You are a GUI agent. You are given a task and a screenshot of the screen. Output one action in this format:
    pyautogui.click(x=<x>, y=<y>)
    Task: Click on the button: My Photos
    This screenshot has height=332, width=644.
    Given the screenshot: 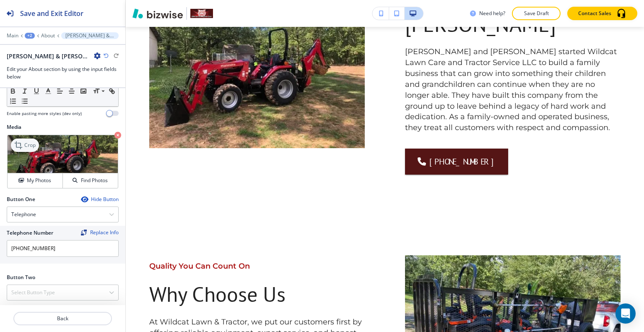 What is the action you would take?
    pyautogui.click(x=35, y=180)
    